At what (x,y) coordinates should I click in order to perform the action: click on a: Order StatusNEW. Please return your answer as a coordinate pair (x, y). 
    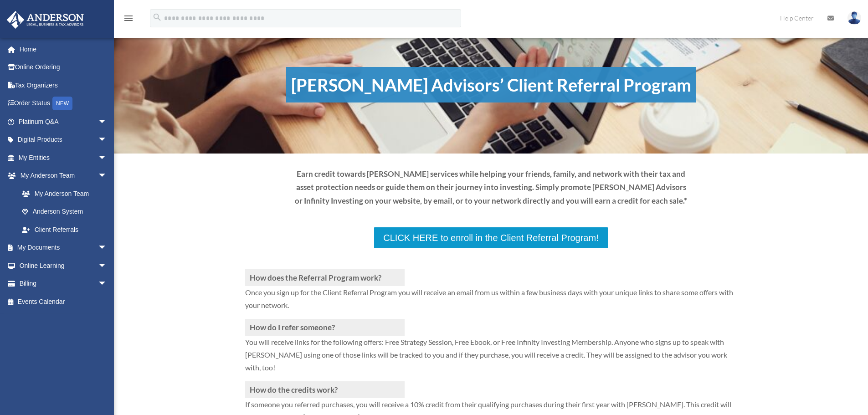
    Looking at the image, I should click on (63, 104).